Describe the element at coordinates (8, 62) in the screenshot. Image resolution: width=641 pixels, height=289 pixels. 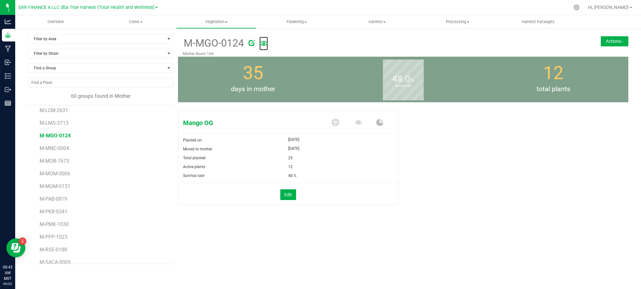
I see `inline-svg: Inbound` at that location.